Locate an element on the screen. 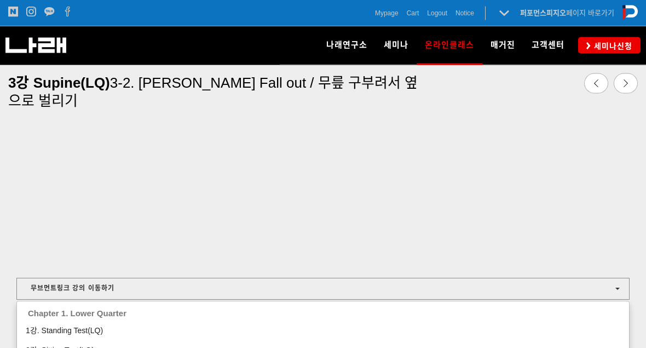  a: 세미나 is located at coordinates (396, 45).